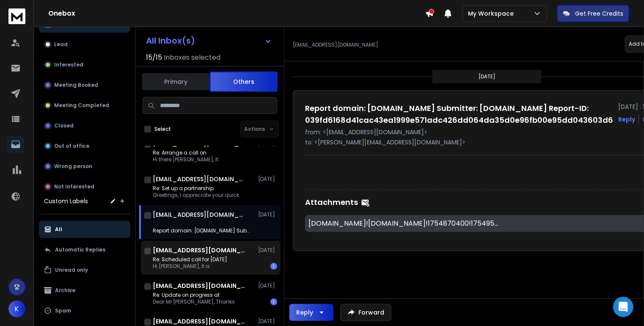 The height and width of the screenshot is (326, 644). Describe the element at coordinates (185, 153) in the screenshot. I see `p: Re: Arrange a call on` at that location.